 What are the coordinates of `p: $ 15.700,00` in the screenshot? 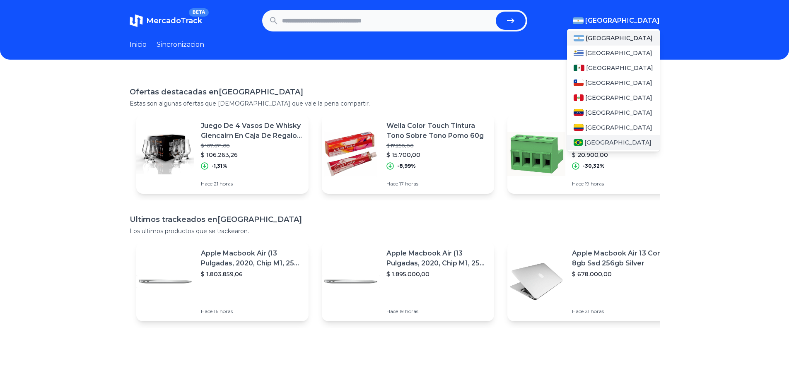 It's located at (437, 155).